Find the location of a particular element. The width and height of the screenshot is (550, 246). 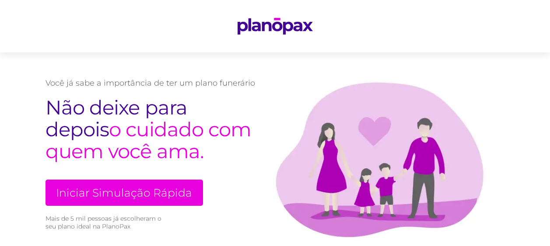

p: Você já sabe a importância de ter um plano funerário is located at coordinates (150, 83).